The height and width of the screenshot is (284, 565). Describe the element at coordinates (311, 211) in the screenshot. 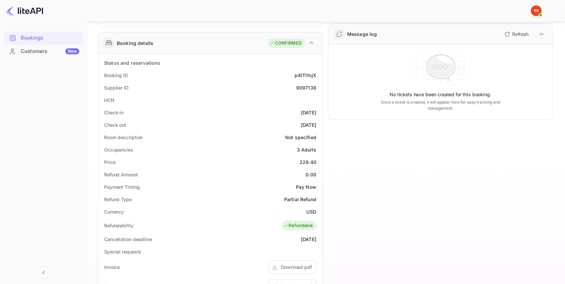

I see `div: USD` at that location.